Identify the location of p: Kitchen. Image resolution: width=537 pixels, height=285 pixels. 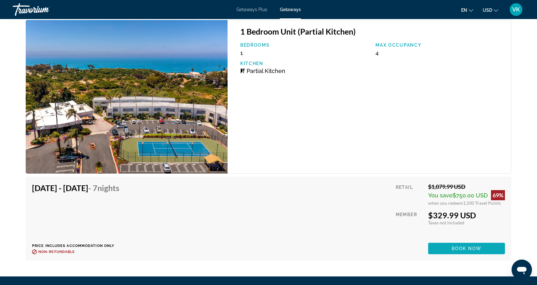
(304, 63).